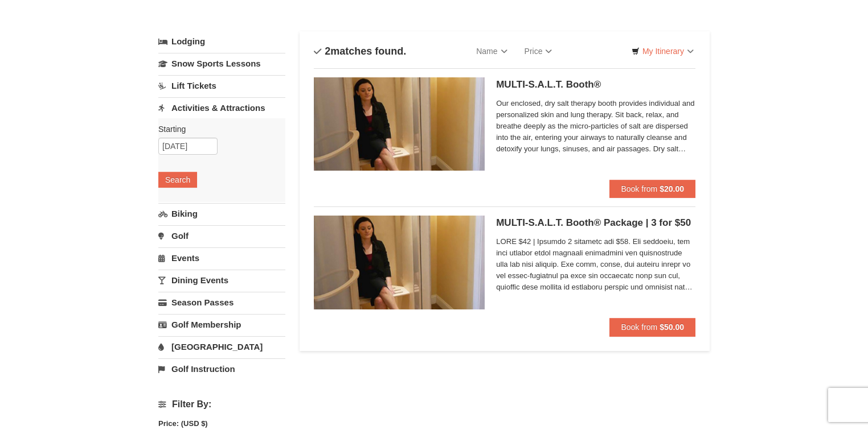 This screenshot has height=430, width=868. Describe the element at coordinates (399, 124) in the screenshot. I see `img: 6619873-480-72cc3260.jpg` at that location.